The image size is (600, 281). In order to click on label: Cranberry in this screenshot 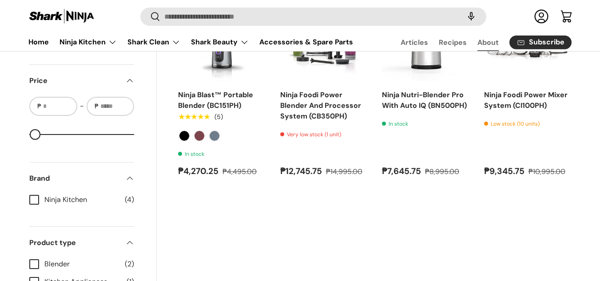, I will do `click(199, 136)`.